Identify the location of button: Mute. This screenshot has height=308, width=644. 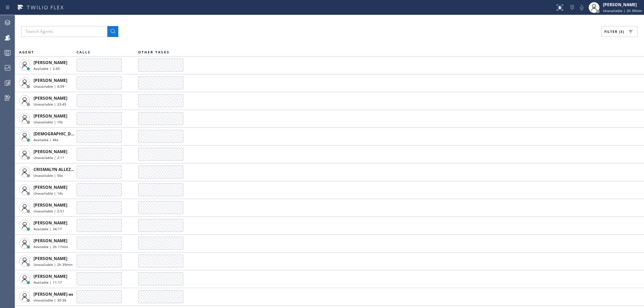
(582, 7).